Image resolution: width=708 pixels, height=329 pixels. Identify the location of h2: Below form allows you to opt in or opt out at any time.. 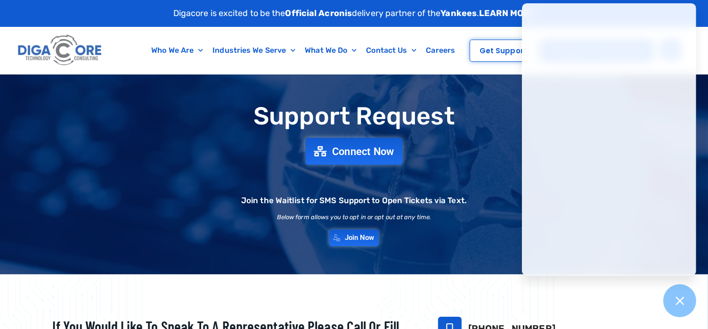
(354, 217).